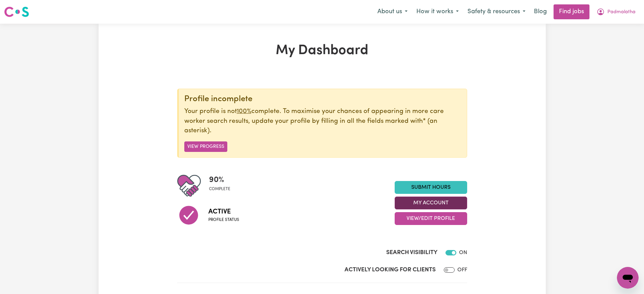  Describe the element at coordinates (390, 270) in the screenshot. I see `label: Actively Looking for Clients` at that location.